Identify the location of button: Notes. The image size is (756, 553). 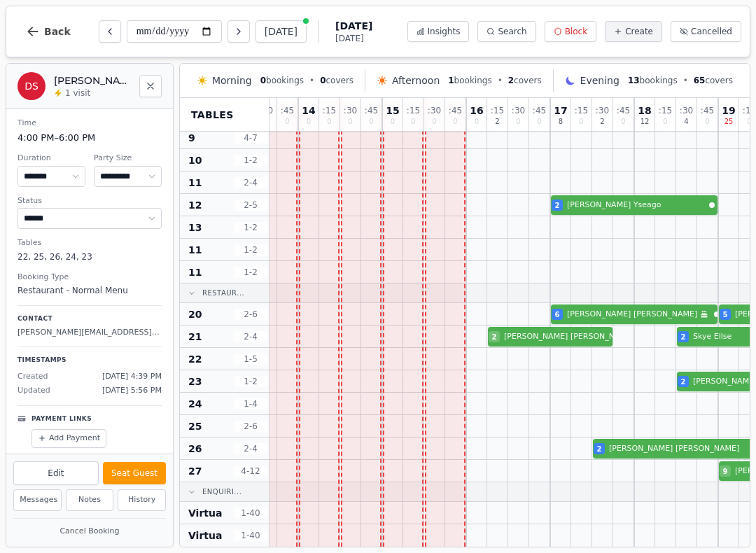
(89, 500).